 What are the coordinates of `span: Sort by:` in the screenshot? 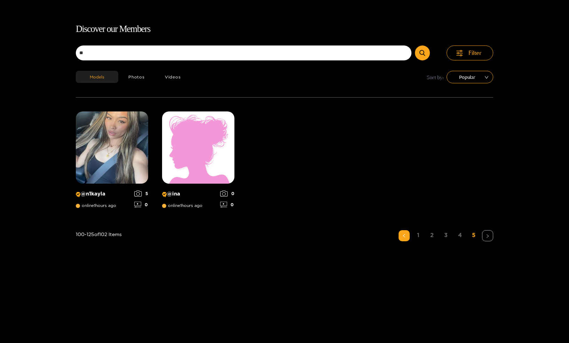 It's located at (435, 77).